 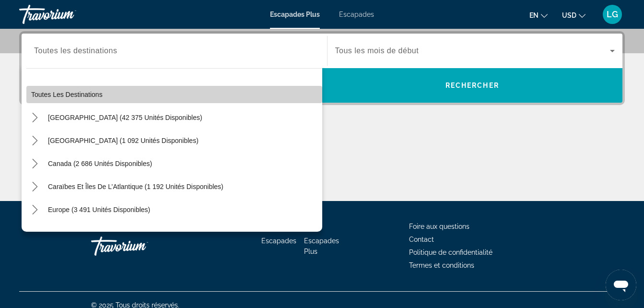 What do you see at coordinates (100, 164) in the screenshot?
I see `span: Canada (2 686 unités disponibles)` at bounding box center [100, 164].